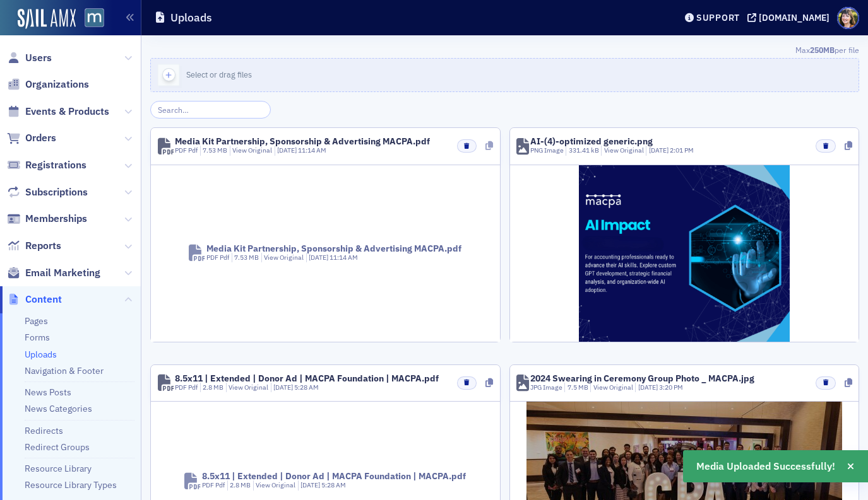 This screenshot has height=500, width=868. Describe the element at coordinates (32, 139) in the screenshot. I see `a: Orders` at that location.